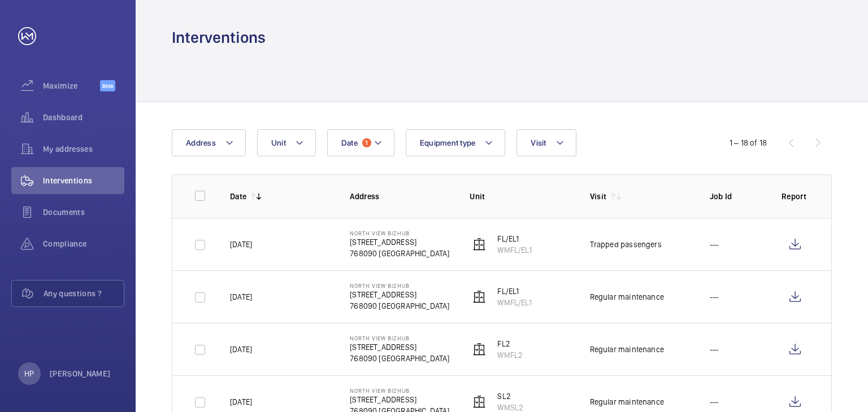 This screenshot has height=412, width=868. I want to click on span: Address, so click(201, 143).